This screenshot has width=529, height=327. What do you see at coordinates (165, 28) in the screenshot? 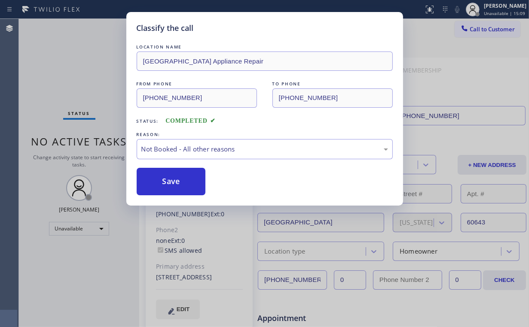
I see `h5: Classify the call` at bounding box center [165, 28].